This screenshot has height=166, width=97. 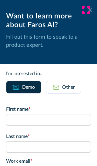 I want to click on div: Want to learn more about Faros AI?, so click(x=48, y=21).